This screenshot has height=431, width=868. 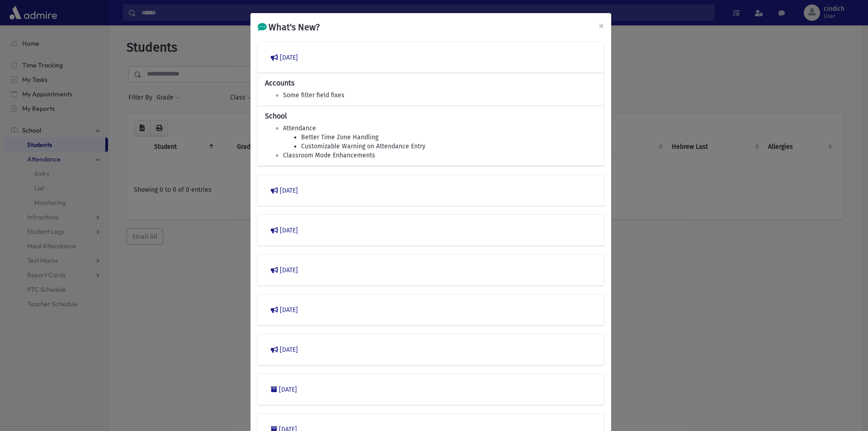 I want to click on button: Close, so click(x=601, y=26).